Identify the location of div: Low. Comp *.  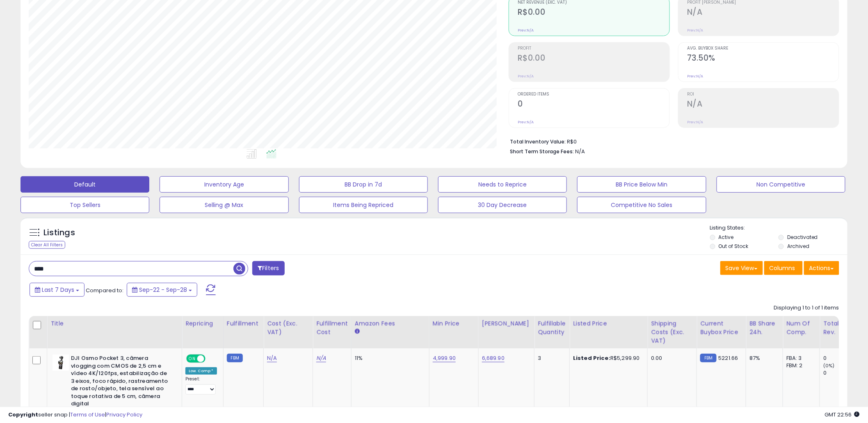
(201, 371).